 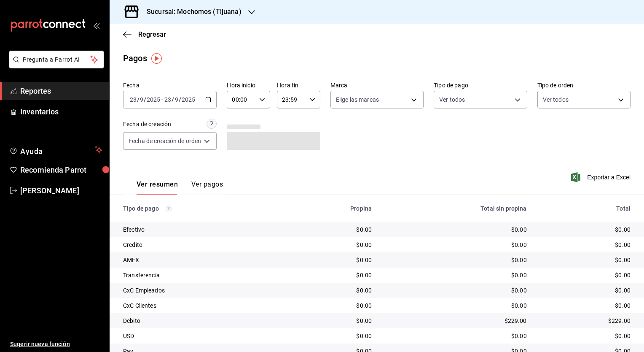 I want to click on span: Sugerir nueva función, so click(x=56, y=344).